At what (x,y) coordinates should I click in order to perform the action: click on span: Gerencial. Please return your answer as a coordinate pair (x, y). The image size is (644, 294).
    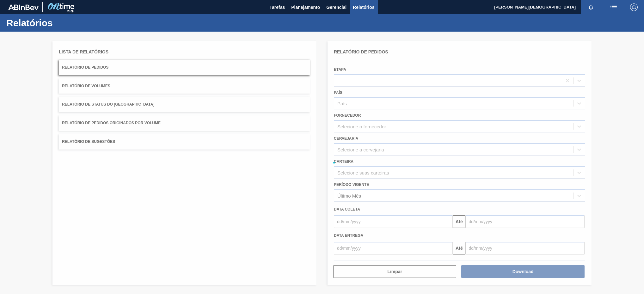
    Looking at the image, I should click on (336, 7).